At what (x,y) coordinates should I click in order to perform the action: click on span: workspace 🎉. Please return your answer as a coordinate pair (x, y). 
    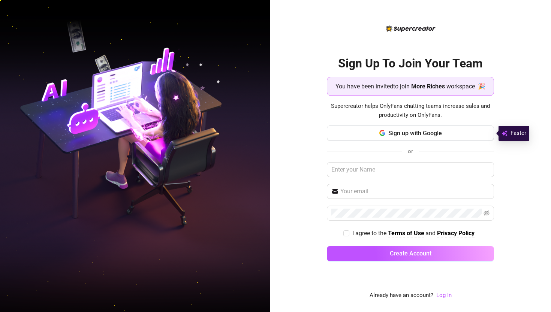
    Looking at the image, I should click on (466, 86).